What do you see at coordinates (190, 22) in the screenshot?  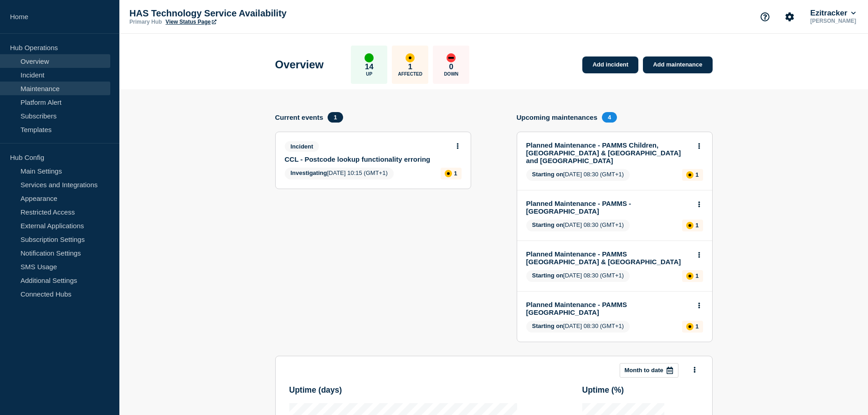 I see `a: View Status Page` at bounding box center [190, 22].